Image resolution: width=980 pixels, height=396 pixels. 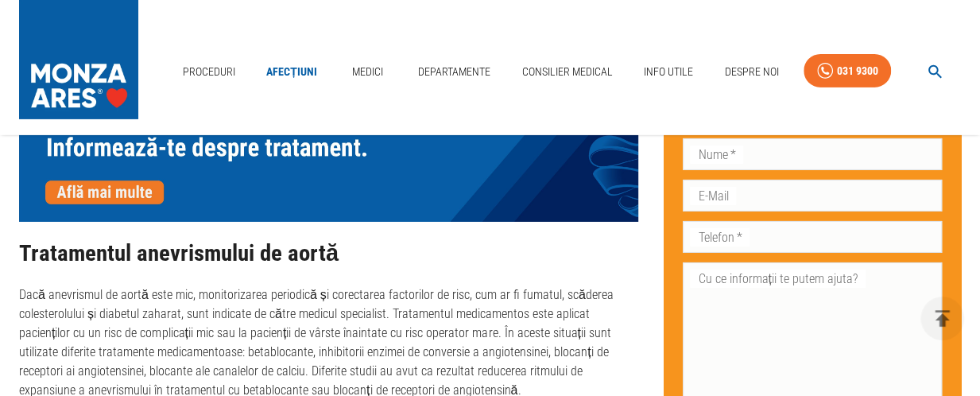 What do you see at coordinates (668, 72) in the screenshot?
I see `a: Info Utile` at bounding box center [668, 72].